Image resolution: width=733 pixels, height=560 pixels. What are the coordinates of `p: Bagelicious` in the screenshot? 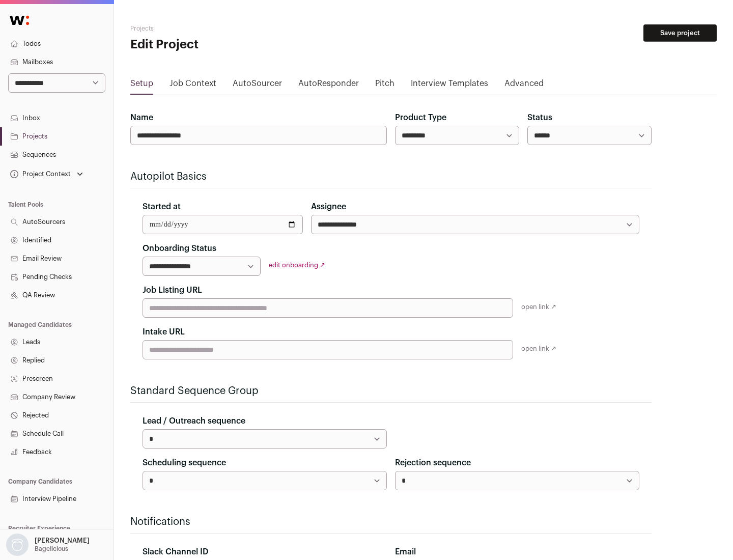 It's located at (51, 549).